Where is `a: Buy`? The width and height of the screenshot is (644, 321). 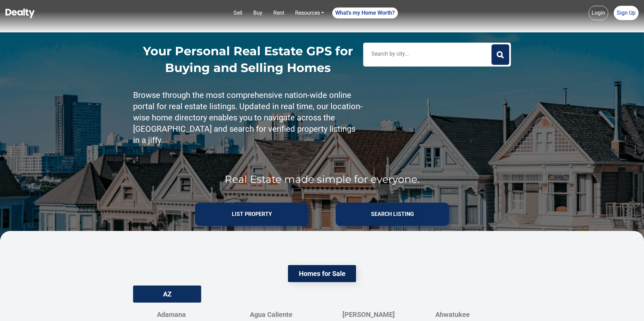
a: Buy is located at coordinates (258, 13).